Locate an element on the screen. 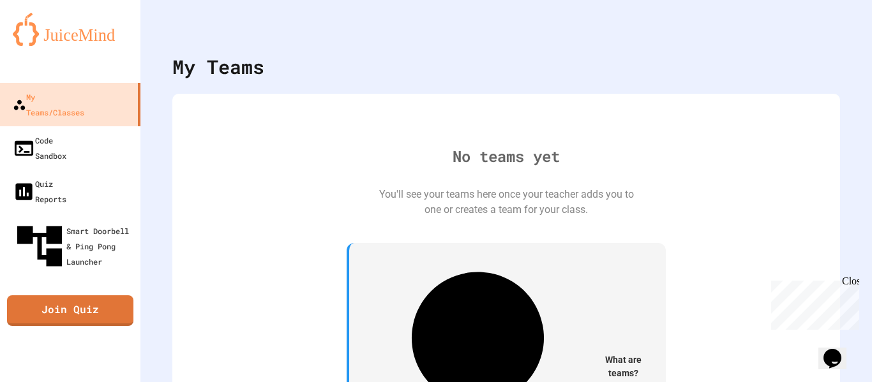 This screenshot has width=872, height=382. div: No teams yet is located at coordinates (506, 156).